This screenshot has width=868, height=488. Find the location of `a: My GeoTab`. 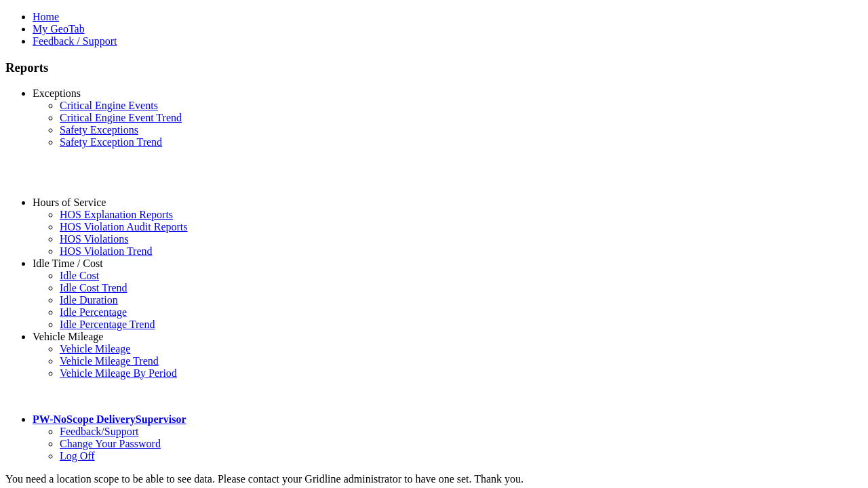

a: My GeoTab is located at coordinates (59, 29).